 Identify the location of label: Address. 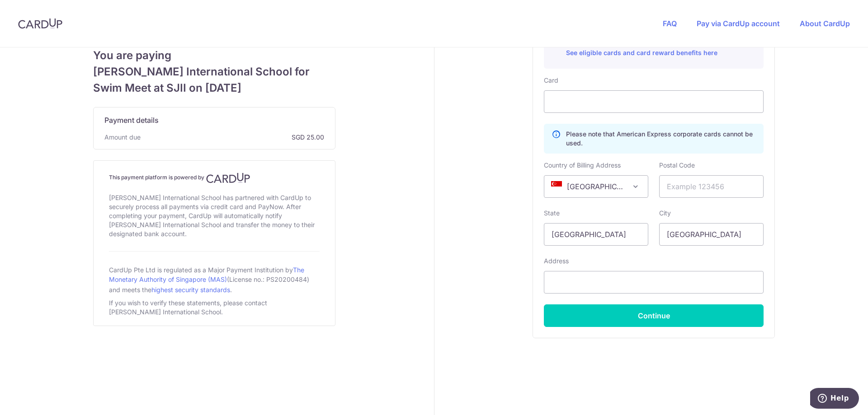
(556, 261).